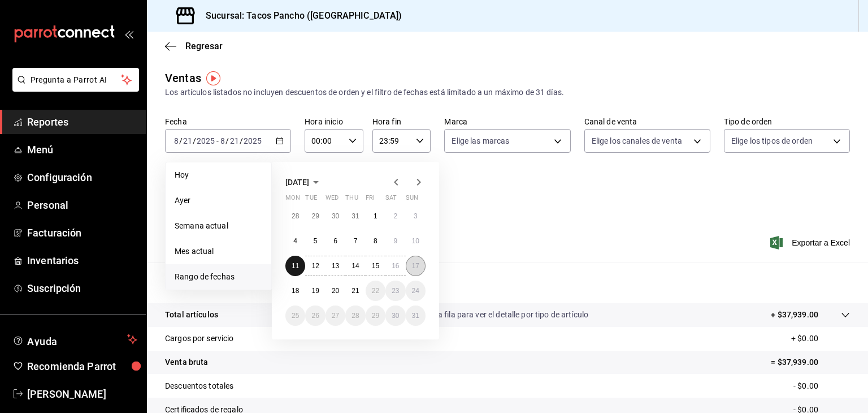 The height and width of the screenshot is (413, 868). What do you see at coordinates (355, 291) in the screenshot?
I see `button: August 21, 2025` at bounding box center [355, 291].